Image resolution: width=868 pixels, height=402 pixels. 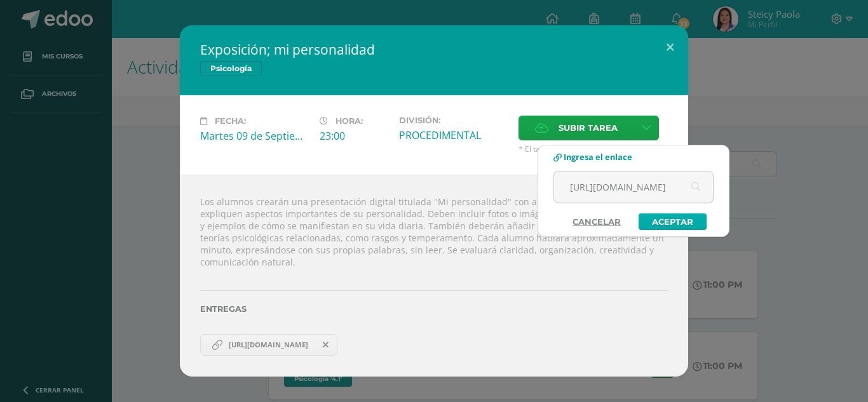 What do you see at coordinates (326, 345) in the screenshot?
I see `span: Remover entrega` at bounding box center [326, 345].